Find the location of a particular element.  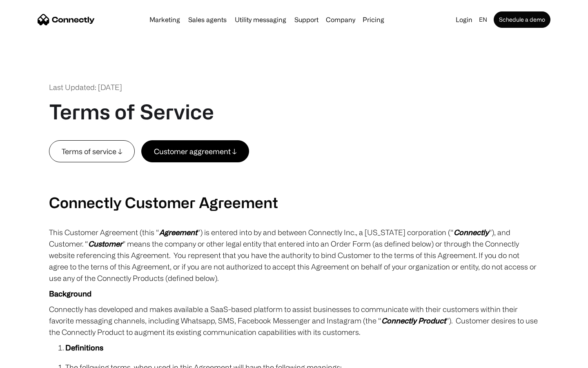

a: Sales agents is located at coordinates (207, 20).